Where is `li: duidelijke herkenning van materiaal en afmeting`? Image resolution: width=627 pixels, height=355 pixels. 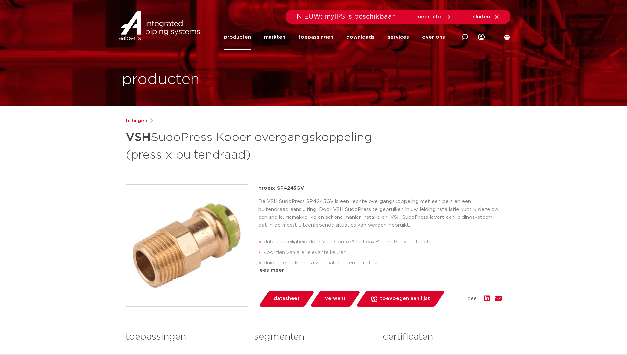
li: duidelijke herkenning van materiaal en afmeting is located at coordinates (383, 263).